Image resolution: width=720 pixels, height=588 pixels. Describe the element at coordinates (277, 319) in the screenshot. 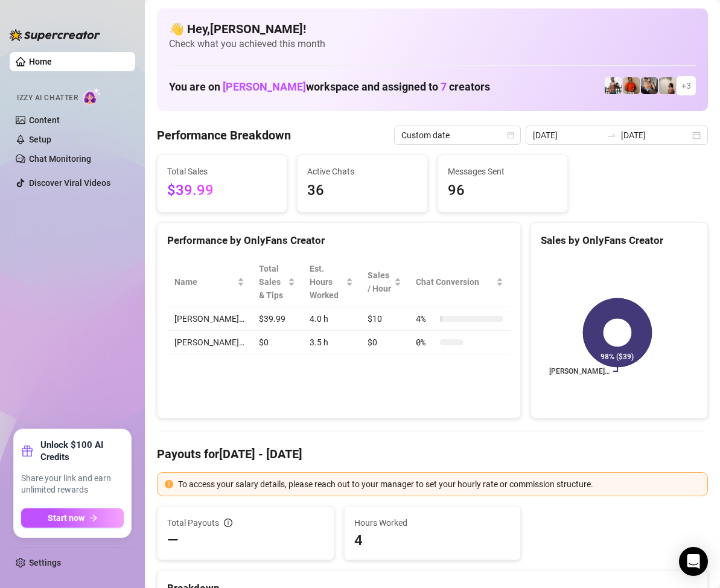

I see `td: $39.99` at that location.